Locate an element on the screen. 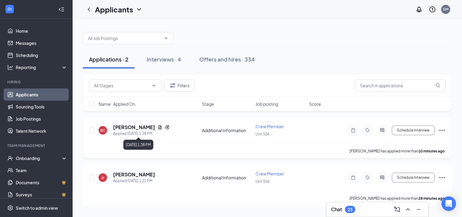  svg: Document is located at coordinates (160, 127).